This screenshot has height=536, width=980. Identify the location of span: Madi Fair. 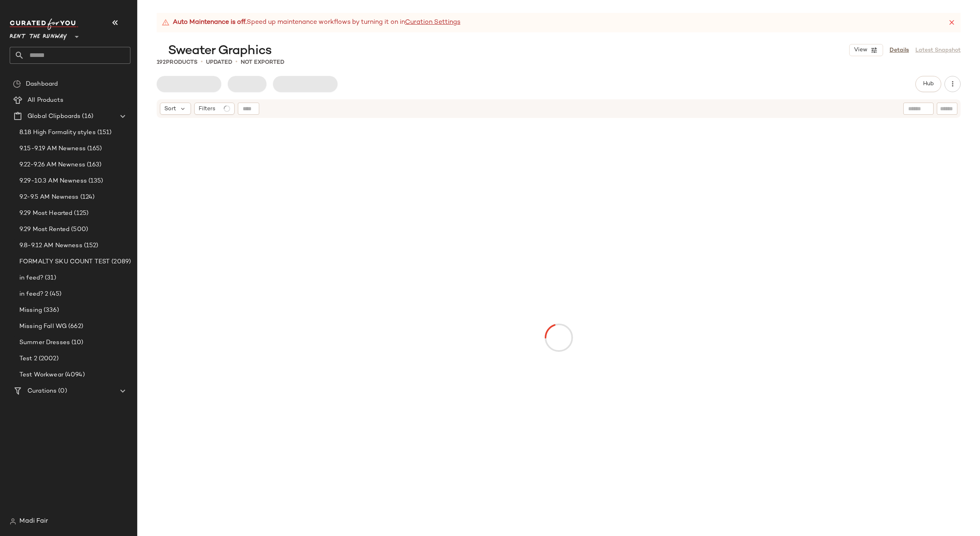
(34, 521).